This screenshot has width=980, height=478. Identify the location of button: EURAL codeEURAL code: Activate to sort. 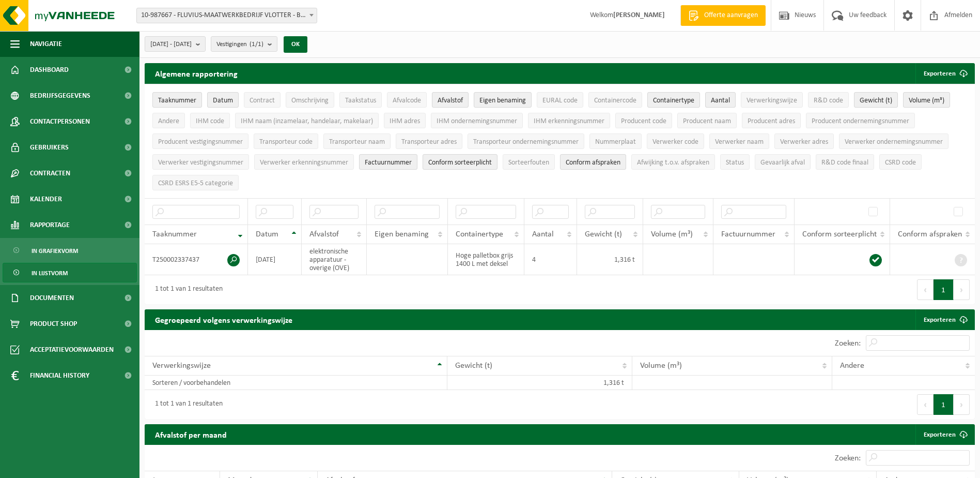
(560, 100).